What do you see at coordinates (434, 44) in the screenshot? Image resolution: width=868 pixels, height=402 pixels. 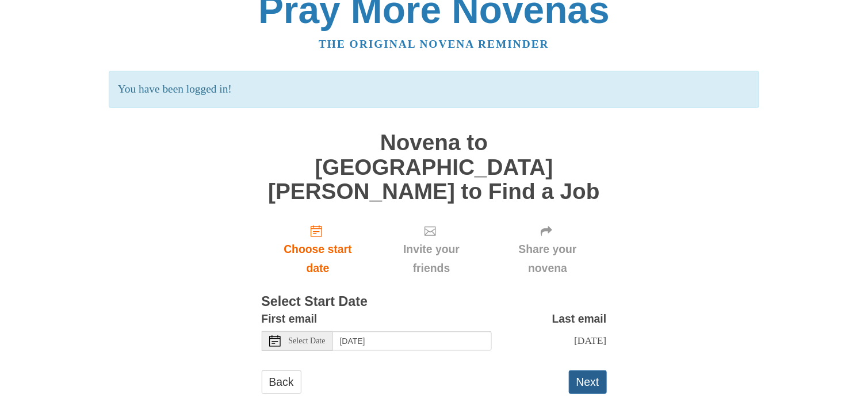 I see `a: The original novena reminder` at bounding box center [434, 44].